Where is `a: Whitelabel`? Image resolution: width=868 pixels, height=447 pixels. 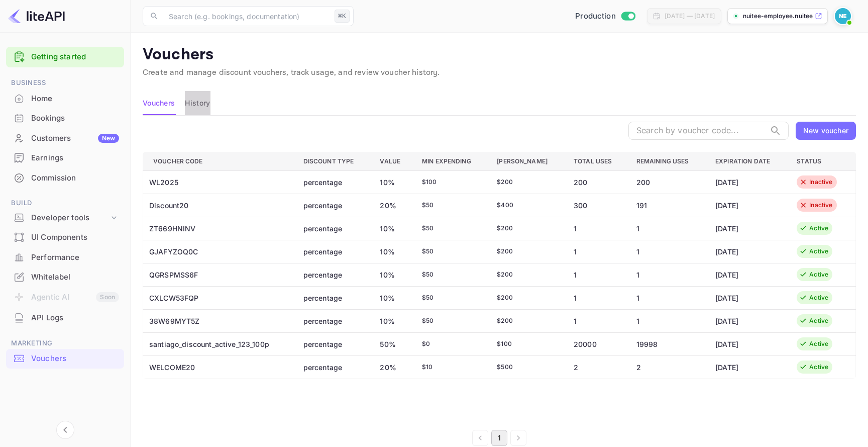 a: Whitelabel is located at coordinates (65, 276).